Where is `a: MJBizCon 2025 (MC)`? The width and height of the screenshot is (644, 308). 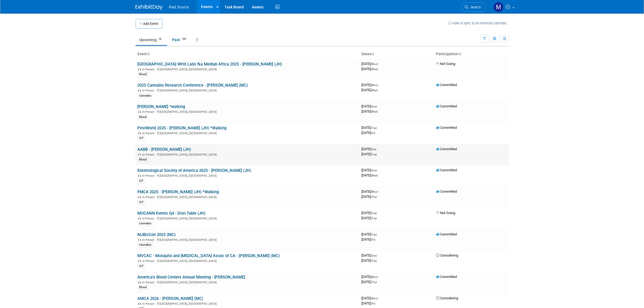
a: MJBizCon 2025 (MC) is located at coordinates (157, 234).